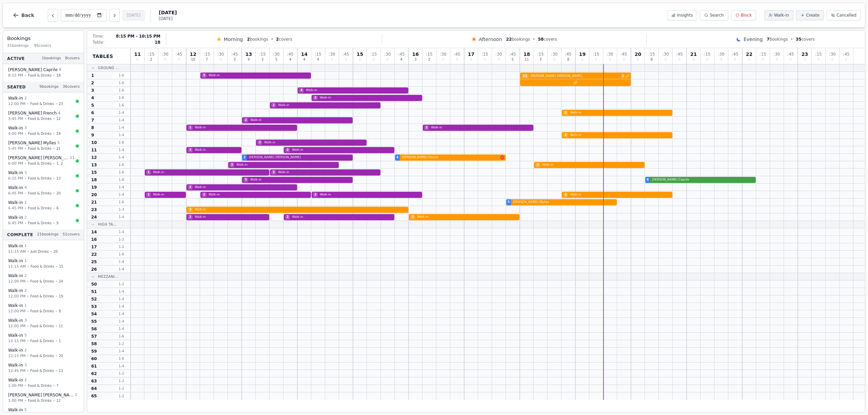  Describe the element at coordinates (717, 15) in the screenshot. I see `span: Search` at that location.